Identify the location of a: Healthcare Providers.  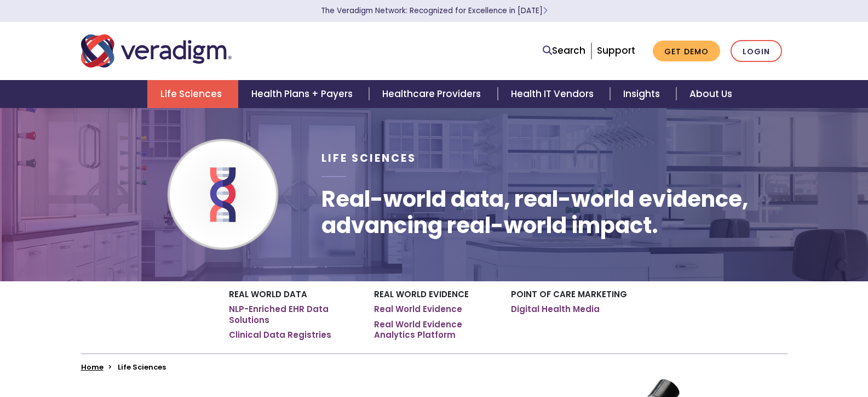
(433, 94).